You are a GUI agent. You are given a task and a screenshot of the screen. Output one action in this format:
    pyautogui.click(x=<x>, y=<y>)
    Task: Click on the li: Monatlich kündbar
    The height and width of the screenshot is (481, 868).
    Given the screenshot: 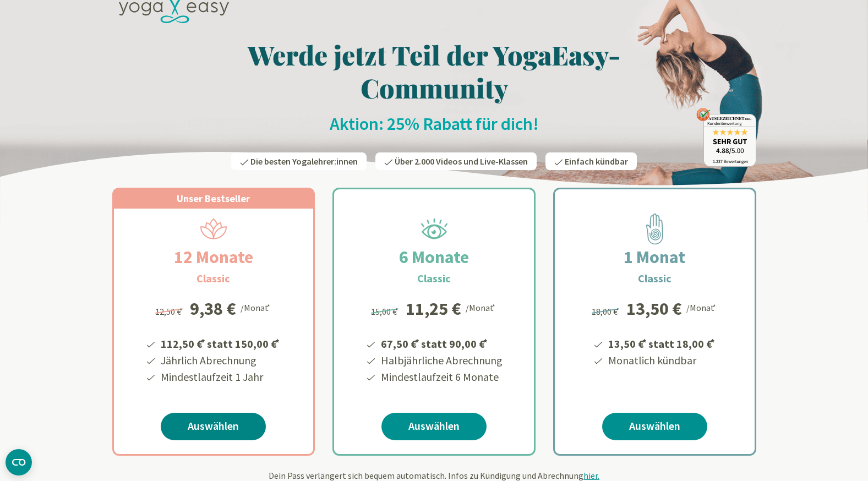 What is the action you would take?
    pyautogui.click(x=661, y=361)
    